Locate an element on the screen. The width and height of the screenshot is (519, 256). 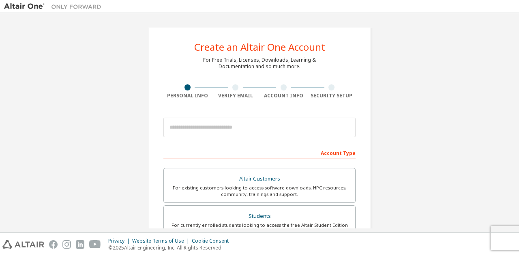
div: For existing customers looking to access software downloads, HPC resources, community, trainings ... is located at coordinates (260, 191).